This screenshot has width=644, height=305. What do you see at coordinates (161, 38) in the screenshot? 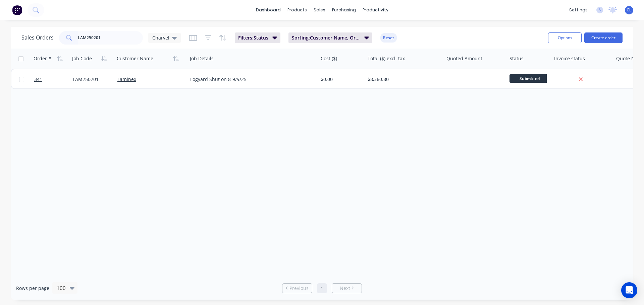
I see `span: Charvel` at bounding box center [161, 38].